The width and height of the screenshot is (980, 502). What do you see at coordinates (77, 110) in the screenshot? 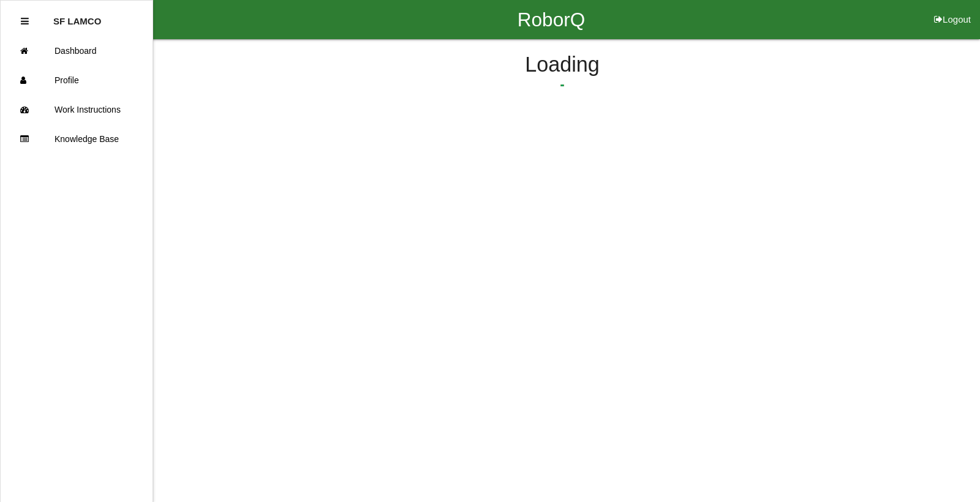
I see `a: Work Instructions` at bounding box center [77, 110].